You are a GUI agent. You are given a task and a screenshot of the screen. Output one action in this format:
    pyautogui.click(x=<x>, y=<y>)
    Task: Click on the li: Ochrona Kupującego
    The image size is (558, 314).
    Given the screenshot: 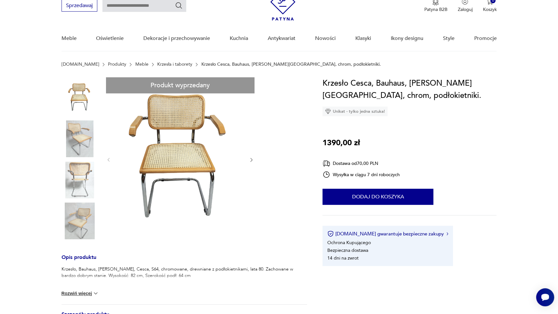 What is the action you would take?
    pyautogui.click(x=349, y=243)
    